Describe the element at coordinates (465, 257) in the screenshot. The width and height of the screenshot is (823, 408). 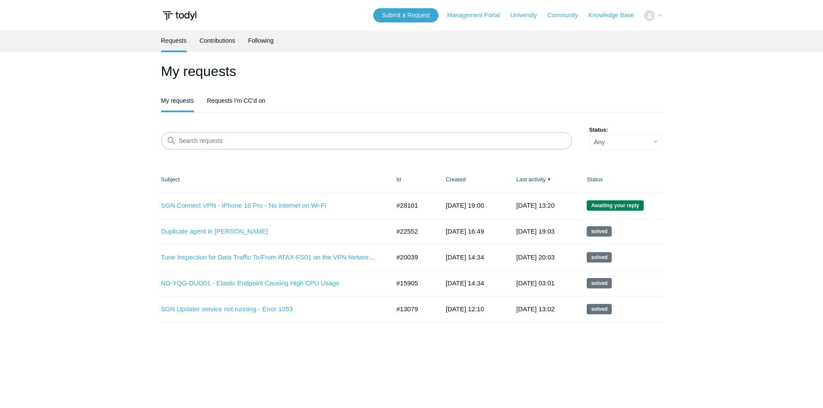
I see `time: 2024-09-10T14:34:38+00:00` at that location.